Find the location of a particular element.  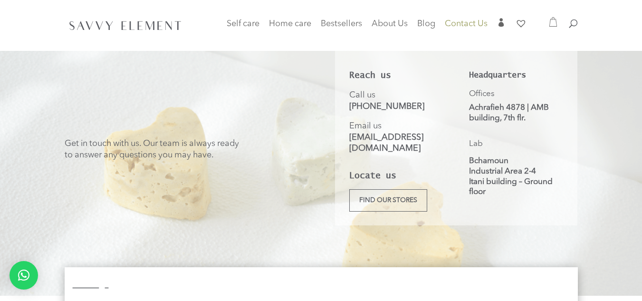

span: Bestsellers is located at coordinates (341, 24).